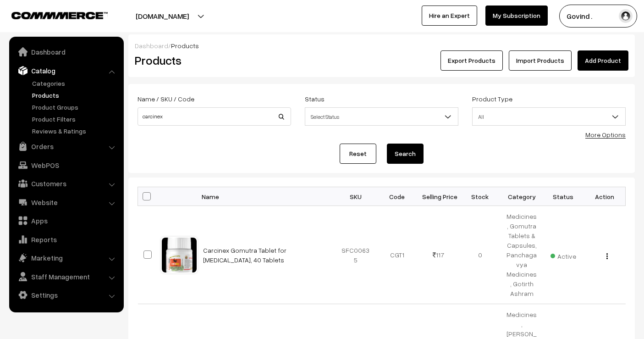  I want to click on h2: Products, so click(212, 60).